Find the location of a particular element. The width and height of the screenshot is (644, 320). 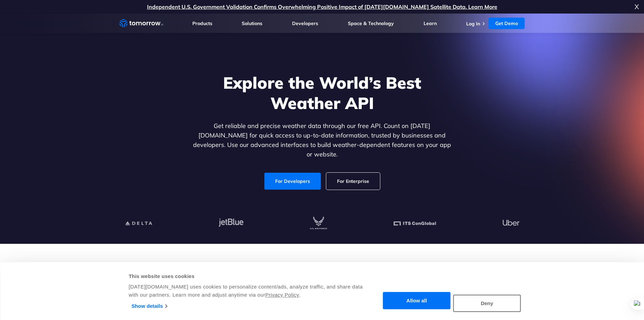

a: Products is located at coordinates (202, 24).